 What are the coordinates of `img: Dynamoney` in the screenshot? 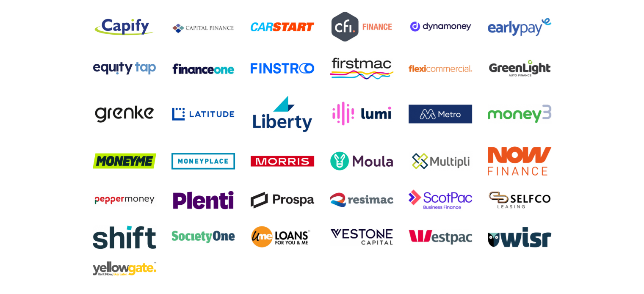 It's located at (441, 27).